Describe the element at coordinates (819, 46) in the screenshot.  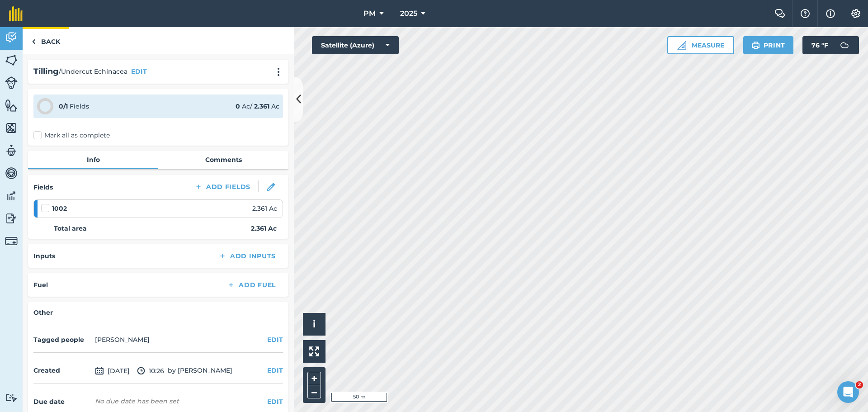
I see `span: 76 ° F` at that location.